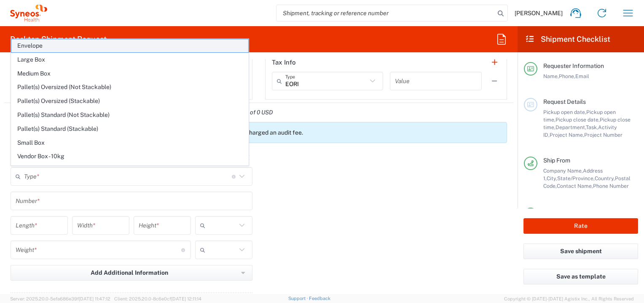 The height and width of the screenshot is (303, 644). What do you see at coordinates (552, 178) in the screenshot?
I see `span: City,` at bounding box center [552, 178].